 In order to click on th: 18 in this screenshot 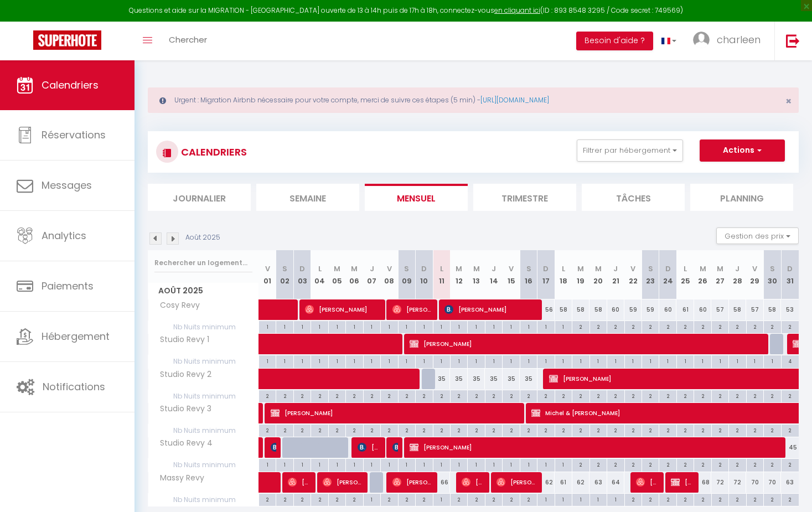, I will do `click(563, 275)`.